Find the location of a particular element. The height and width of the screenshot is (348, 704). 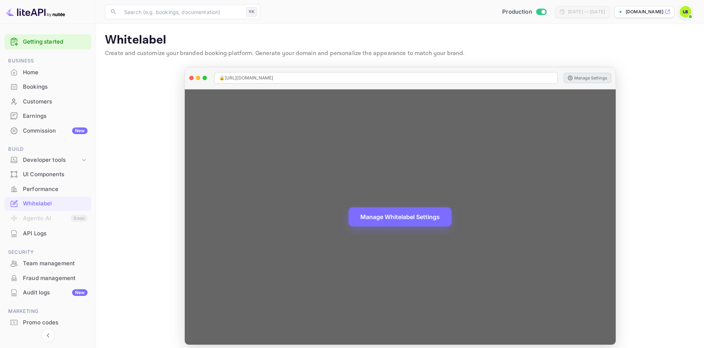

button: Manage Whitelabel Settings is located at coordinates (400, 217).